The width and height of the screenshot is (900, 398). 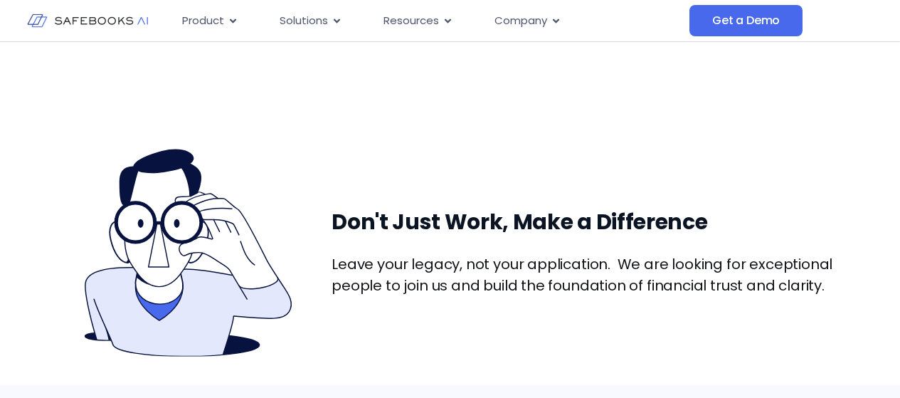 What do you see at coordinates (430, 21) in the screenshot?
I see `div: Menu Toggle` at bounding box center [430, 21].